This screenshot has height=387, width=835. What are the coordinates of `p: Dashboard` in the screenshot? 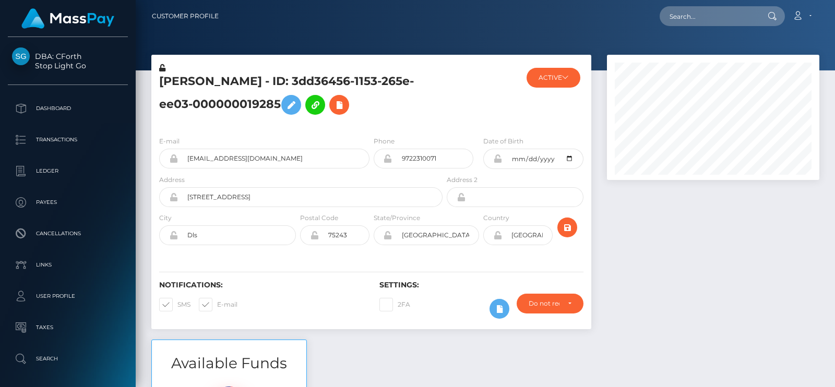 It's located at (68, 109).